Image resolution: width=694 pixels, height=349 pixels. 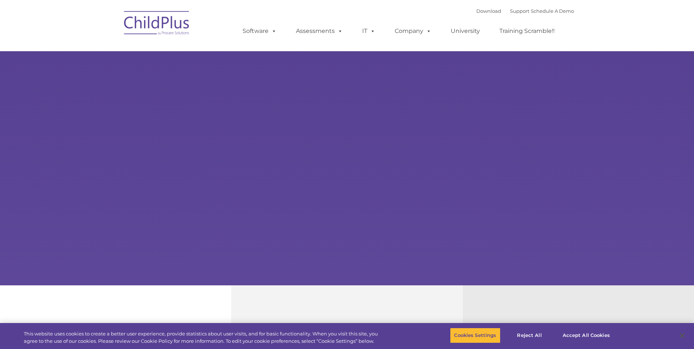 I want to click on a: Schedule A Demo, so click(x=553, y=11).